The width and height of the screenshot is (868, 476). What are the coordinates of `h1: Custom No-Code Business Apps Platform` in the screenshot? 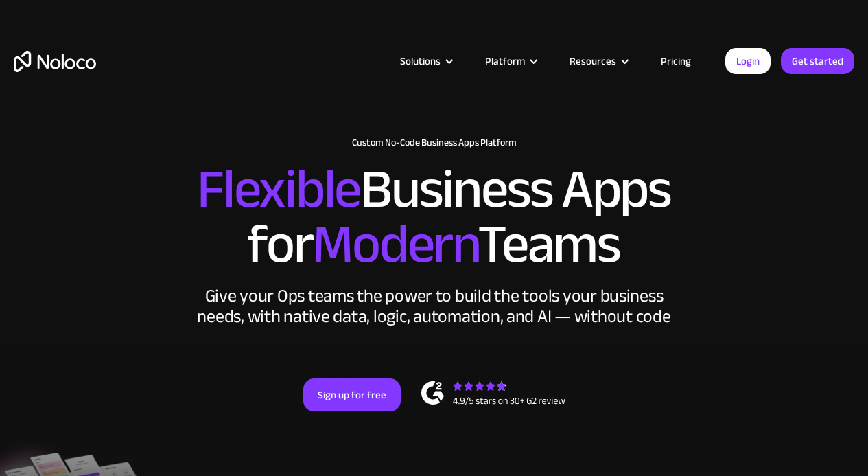 It's located at (434, 143).